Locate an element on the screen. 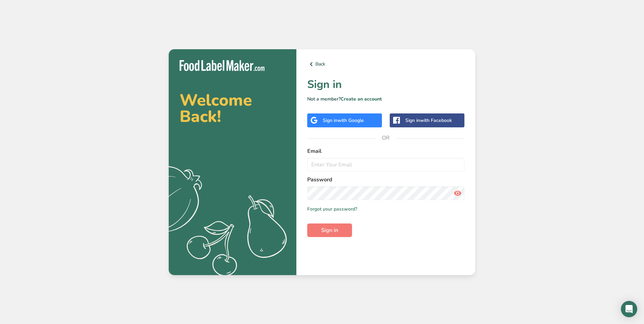  a: Forgot your password? is located at coordinates (332, 209).